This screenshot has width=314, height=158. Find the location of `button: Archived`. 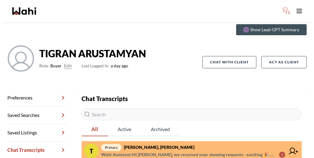

button: Archived is located at coordinates (160, 130).